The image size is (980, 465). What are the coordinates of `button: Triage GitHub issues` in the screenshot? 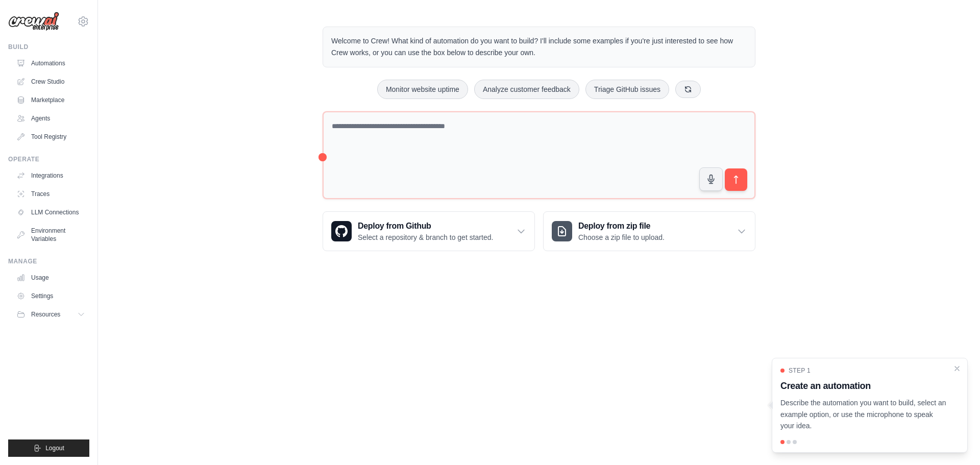 It's located at (627, 90).